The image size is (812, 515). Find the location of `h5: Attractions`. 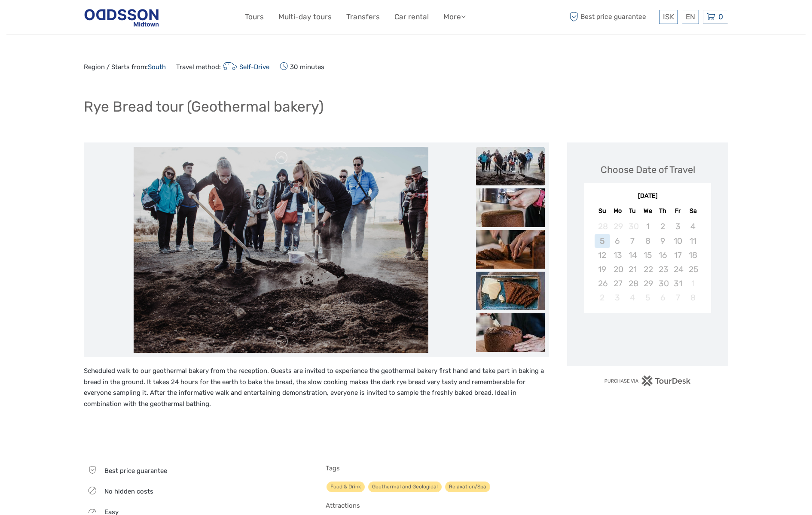

h5: Attractions is located at coordinates (437, 506).